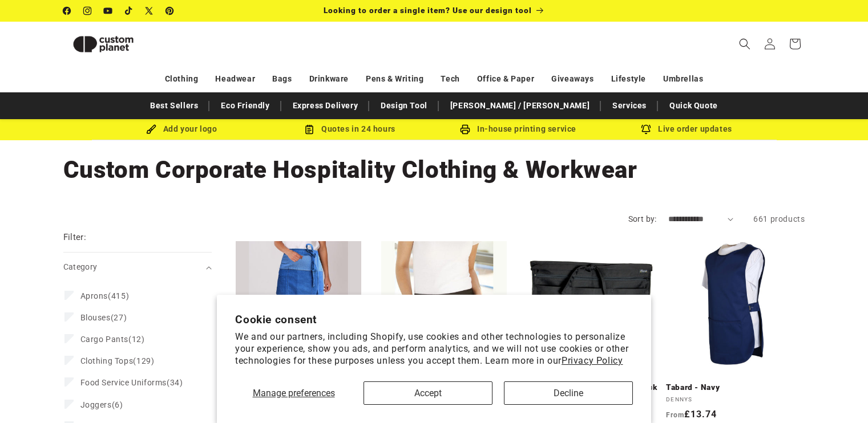 Image resolution: width=868 pixels, height=423 pixels. Describe the element at coordinates (137, 267) in the screenshot. I see `summary: Category (0 selected)` at that location.